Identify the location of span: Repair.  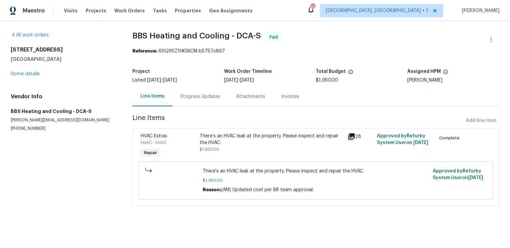
(151, 153).